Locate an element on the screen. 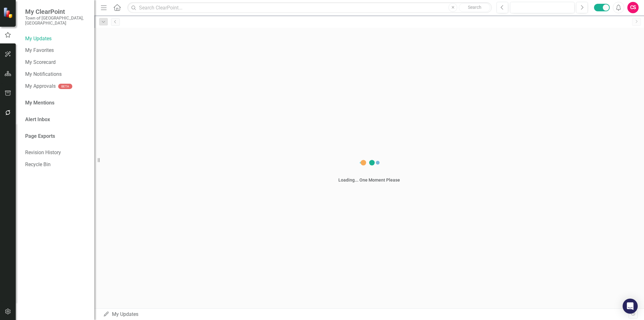  a: Revision History is located at coordinates (57, 153).